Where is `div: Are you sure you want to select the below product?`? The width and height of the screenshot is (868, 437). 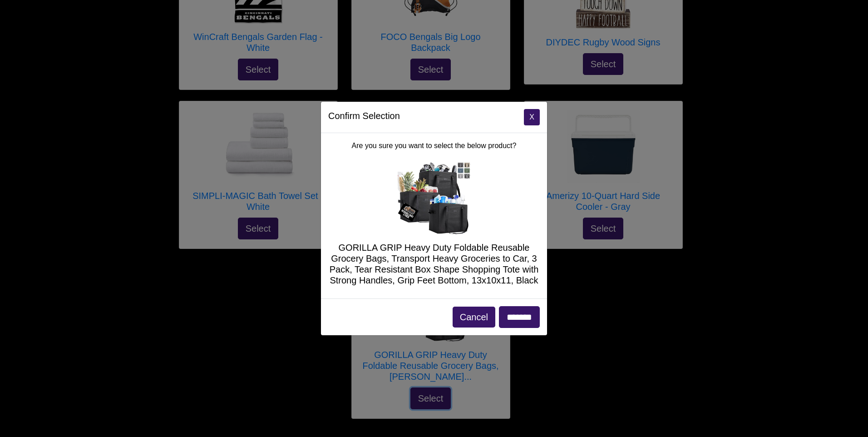
div: Are you sure you want to select the below product? is located at coordinates (434, 216).